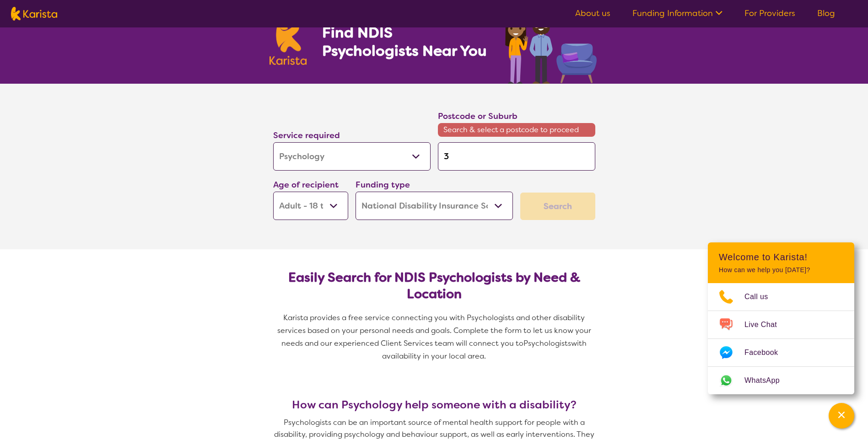 The width and height of the screenshot is (868, 440). What do you see at coordinates (677, 13) in the screenshot?
I see `a: Funding Information` at bounding box center [677, 13].